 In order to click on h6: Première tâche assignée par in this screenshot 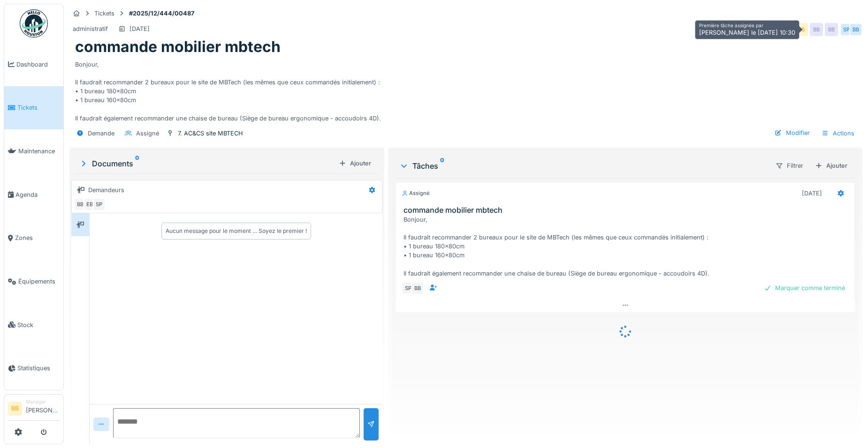, I will do `click(747, 25)`.